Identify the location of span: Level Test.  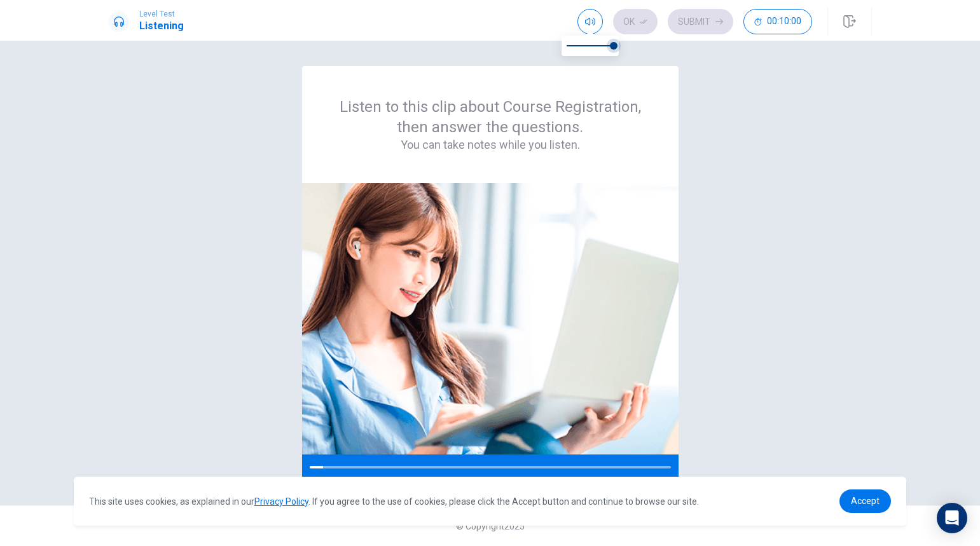
(161, 14).